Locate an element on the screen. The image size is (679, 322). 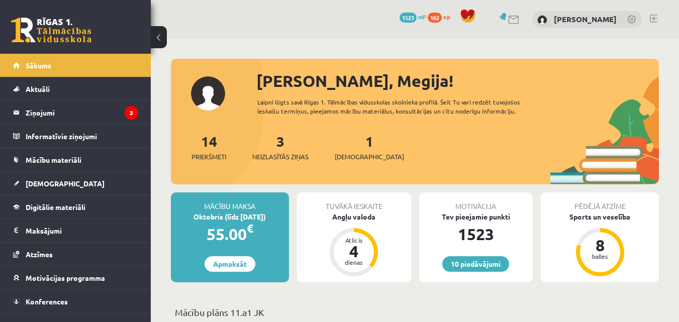
span: 162 is located at coordinates (435, 18).